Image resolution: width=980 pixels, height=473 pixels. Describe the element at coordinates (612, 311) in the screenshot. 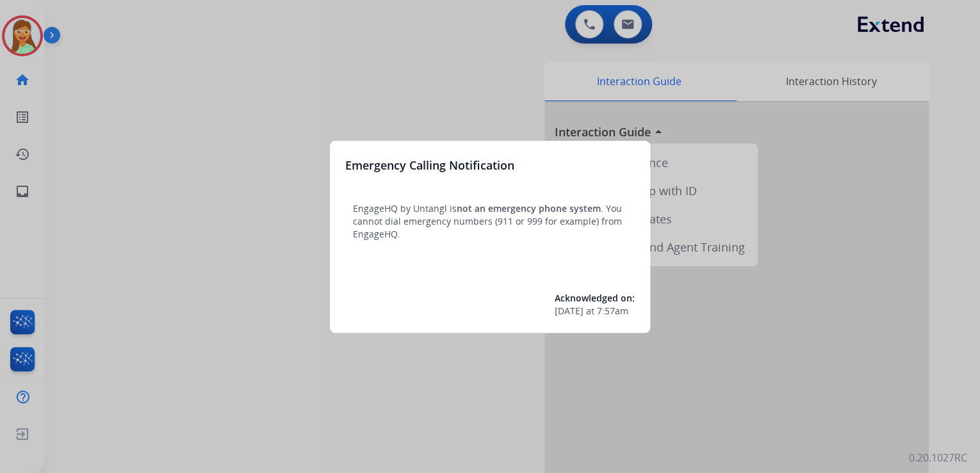

I see `span: 7:57am` at that location.